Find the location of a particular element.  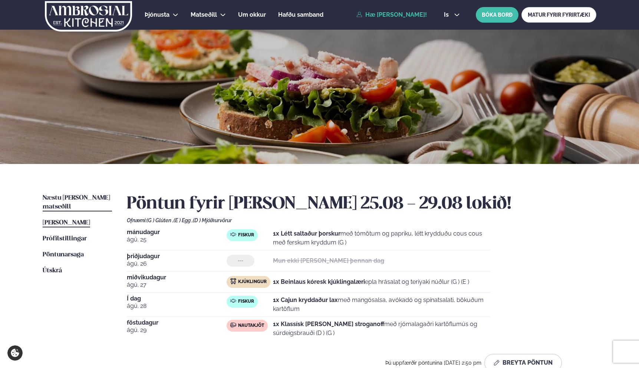

span: Prófílstillingar is located at coordinates (65, 239).